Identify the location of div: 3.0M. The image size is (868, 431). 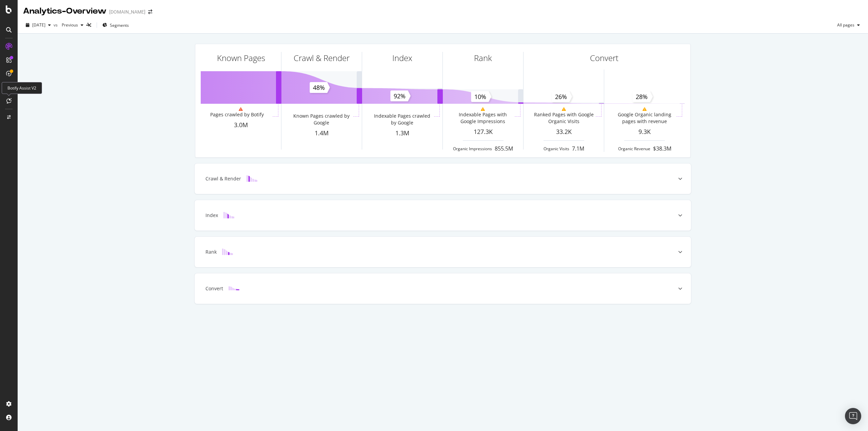
(241, 125).